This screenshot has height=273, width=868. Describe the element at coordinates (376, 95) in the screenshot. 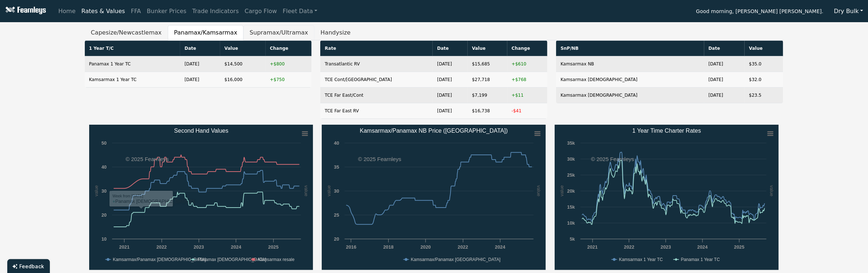

I see `td: TCE Far East/Cont` at that location.